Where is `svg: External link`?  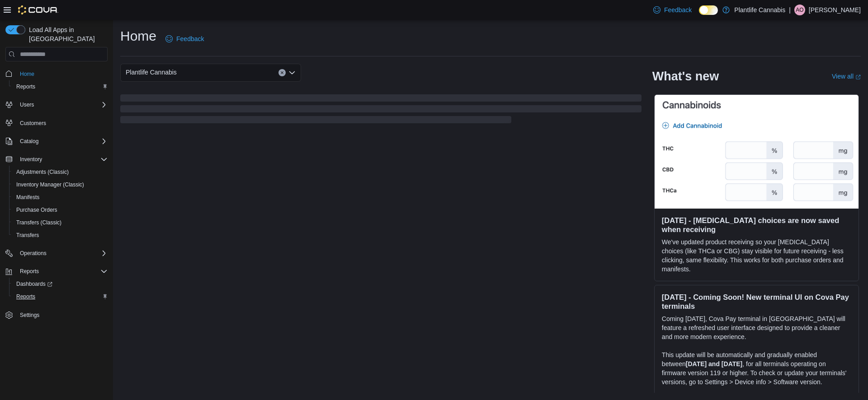 svg: External link is located at coordinates (857, 78).